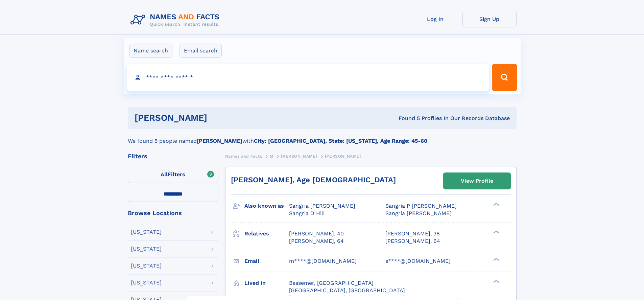  What do you see at coordinates (477, 181) in the screenshot?
I see `a: View Profile` at bounding box center [477, 181].